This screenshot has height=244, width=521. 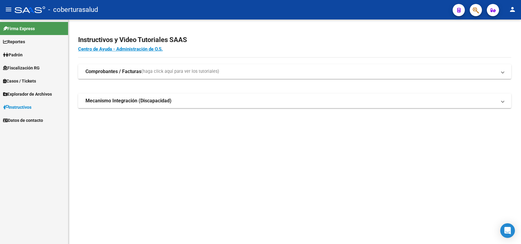 I want to click on span: Reportes, so click(x=14, y=42).